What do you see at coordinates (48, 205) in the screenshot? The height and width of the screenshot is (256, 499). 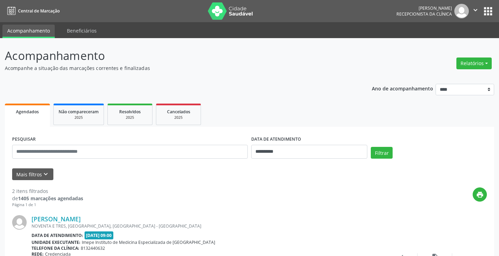 I see `div: Página 1 de 1` at bounding box center [48, 205].